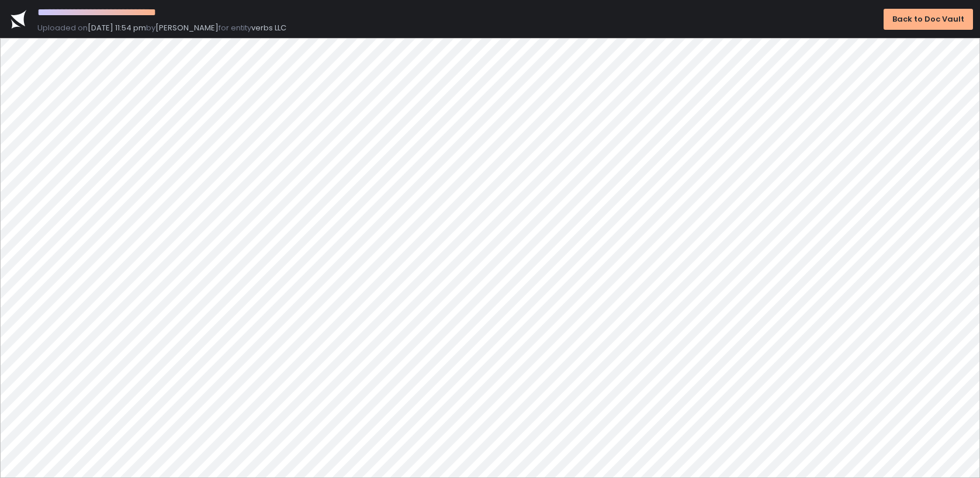  I want to click on span: Uploaded on, so click(62, 28).